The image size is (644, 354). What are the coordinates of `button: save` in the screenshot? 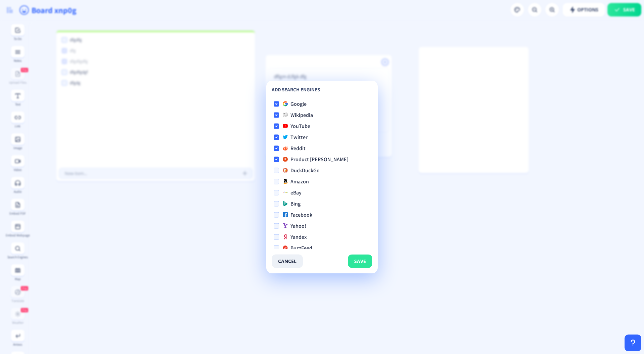 It's located at (360, 261).